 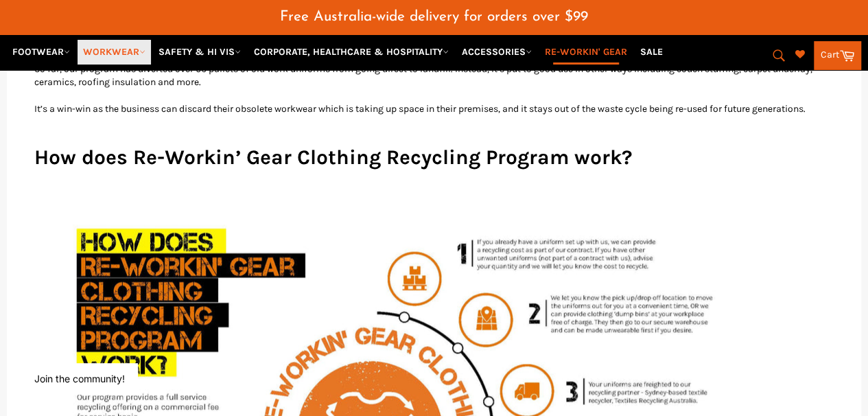 What do you see at coordinates (434, 109) in the screenshot?
I see `p: It’s a win-win as the business can discard their obsolete workwear which is taking up space in th...` at bounding box center [434, 109].